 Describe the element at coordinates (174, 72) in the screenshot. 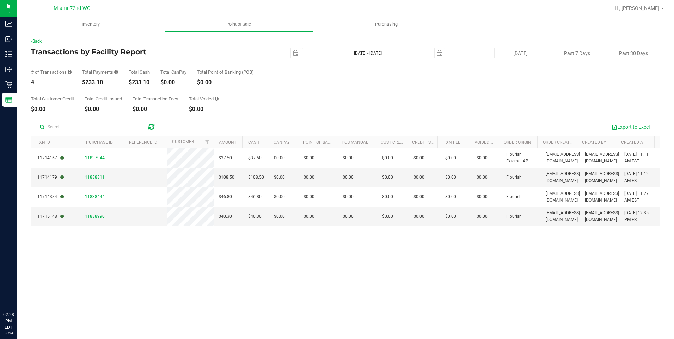

I see `div: Total CanPay` at that location.